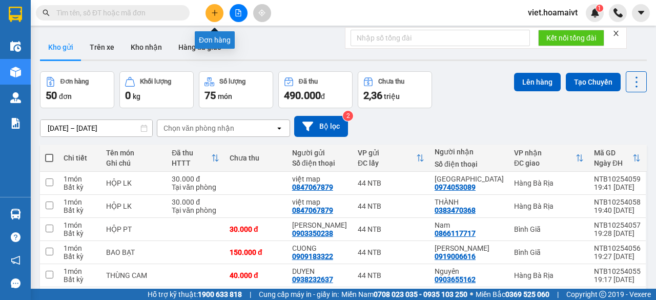  Describe the element at coordinates (455, 256) in the screenshot. I see `div: 0919006616` at that location.